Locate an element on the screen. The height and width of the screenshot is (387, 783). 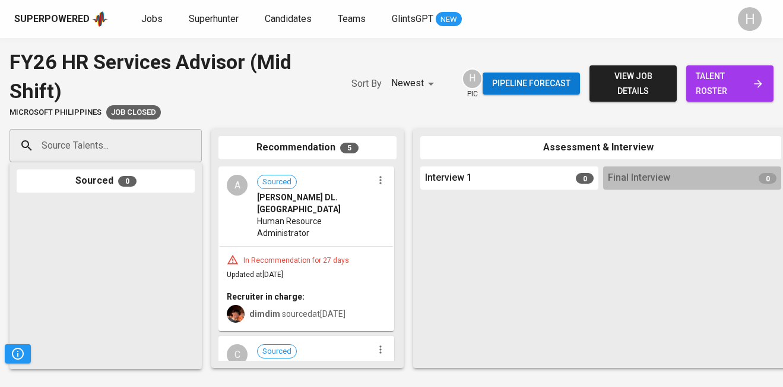
a: Superpoweredapp logo is located at coordinates (61, 19).